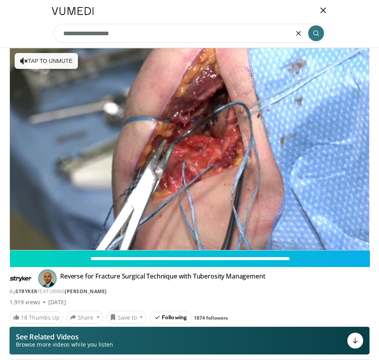 This screenshot has width=379, height=360. Describe the element at coordinates (127, 318) in the screenshot. I see `button: Save to` at that location.